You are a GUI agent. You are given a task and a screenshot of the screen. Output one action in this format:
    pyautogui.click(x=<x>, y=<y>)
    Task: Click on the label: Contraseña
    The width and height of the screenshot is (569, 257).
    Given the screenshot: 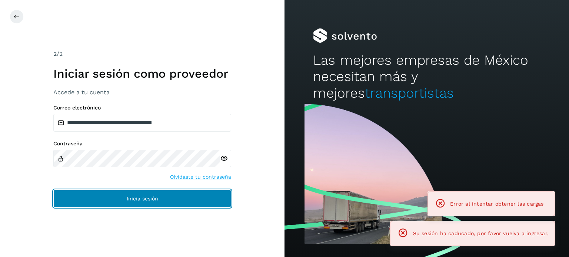 What is the action you would take?
    pyautogui.click(x=142, y=144)
    